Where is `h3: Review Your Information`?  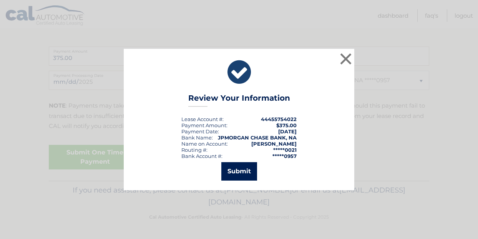
h3: Review Your Information is located at coordinates (239, 100).